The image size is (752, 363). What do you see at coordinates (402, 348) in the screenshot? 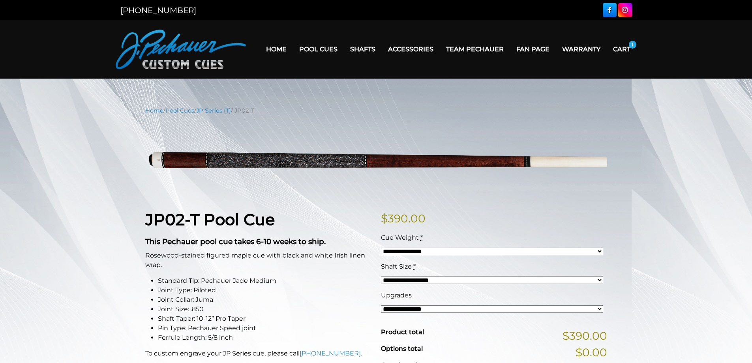
I see `span: Options total` at bounding box center [402, 348].